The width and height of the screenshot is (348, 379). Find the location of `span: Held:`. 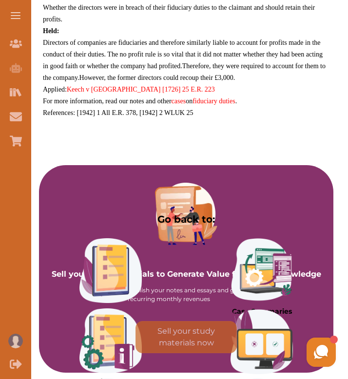

span: Held: is located at coordinates (51, 31).